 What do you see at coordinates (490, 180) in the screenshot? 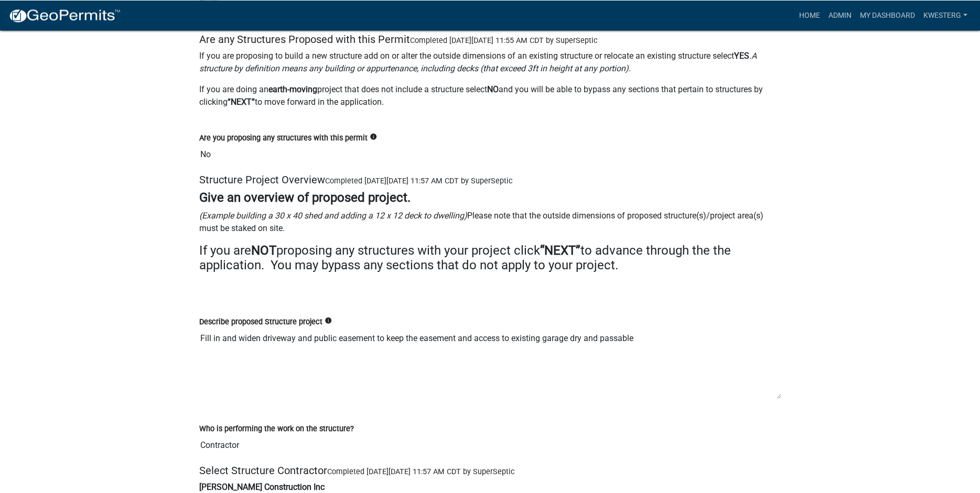
I see `h5: Structure Project Overview` at bounding box center [490, 180].